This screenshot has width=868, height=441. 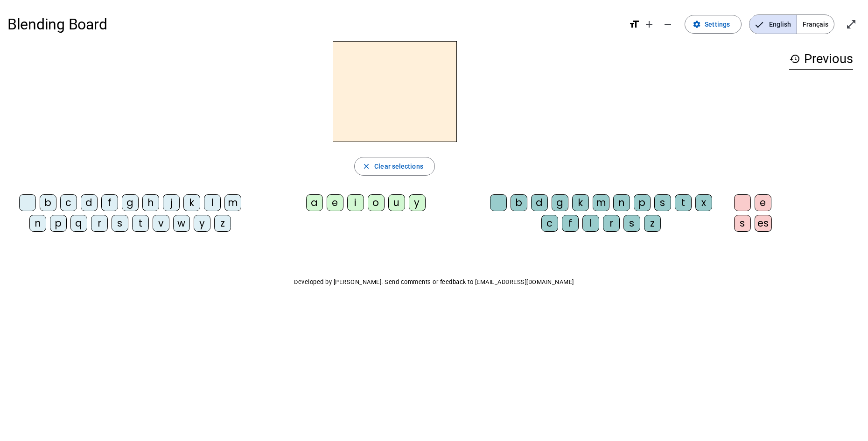 I want to click on span: Settings, so click(x=718, y=24).